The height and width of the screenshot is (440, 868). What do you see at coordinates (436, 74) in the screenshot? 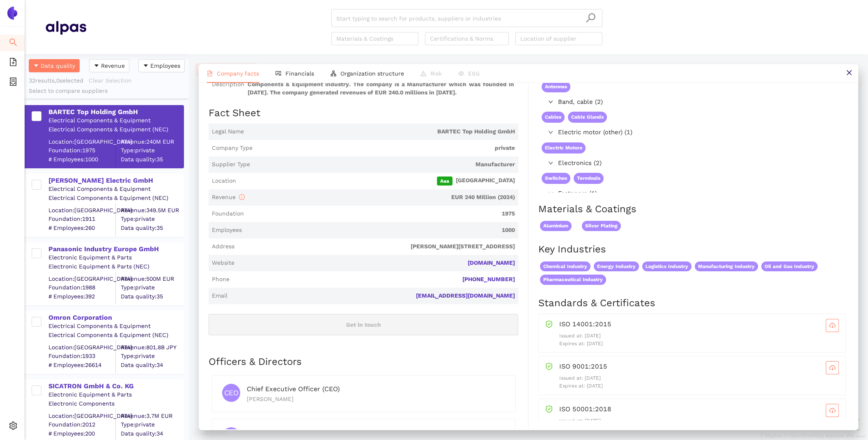
I see `span: Risk` at bounding box center [436, 74].